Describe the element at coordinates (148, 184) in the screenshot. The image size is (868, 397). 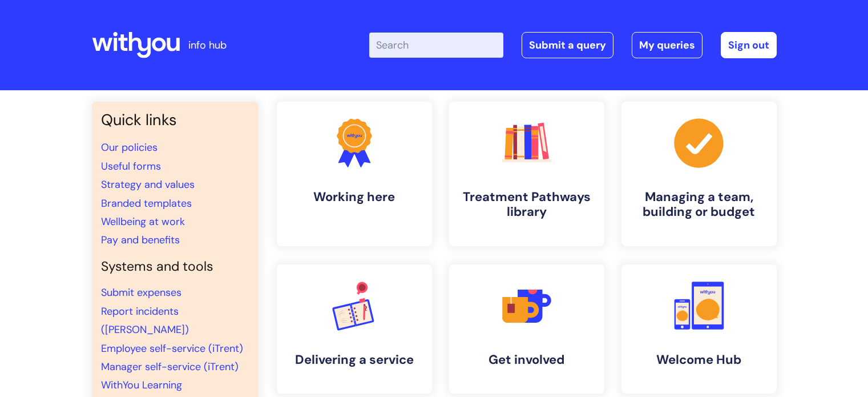
I see `a: Strategy and values` at that location.